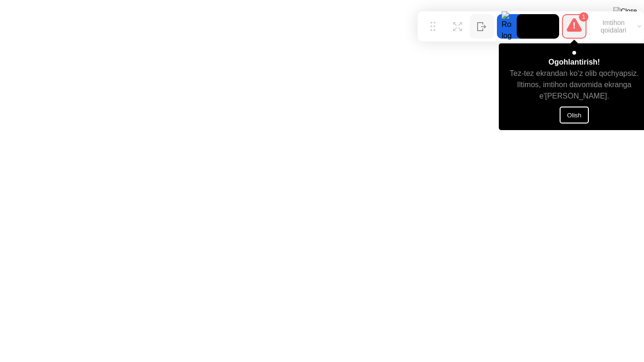 The image size is (644, 362). Describe the element at coordinates (583, 17) in the screenshot. I see `div: 1` at that location.